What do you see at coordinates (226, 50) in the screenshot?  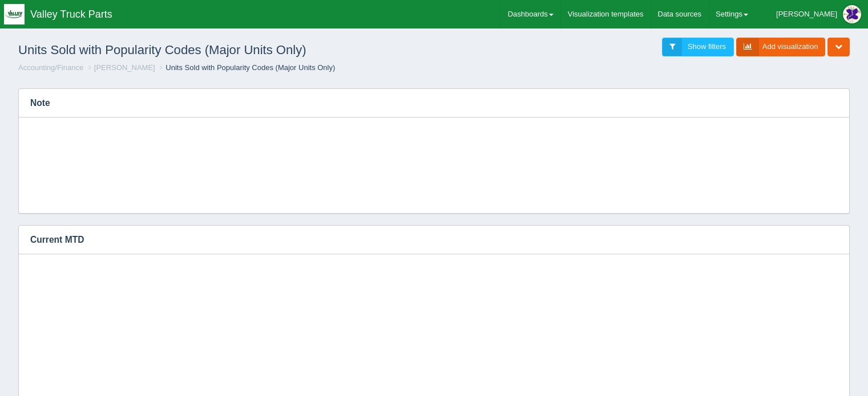 I see `h1: Units Sold with Popularity Codes (Major Units Only)` at bounding box center [226, 50].